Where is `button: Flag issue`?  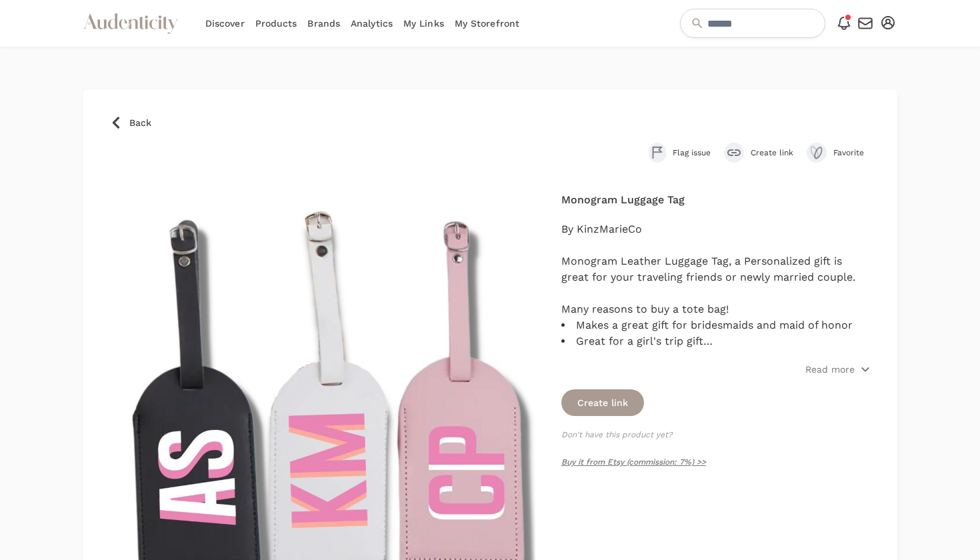 button: Flag issue is located at coordinates (679, 153).